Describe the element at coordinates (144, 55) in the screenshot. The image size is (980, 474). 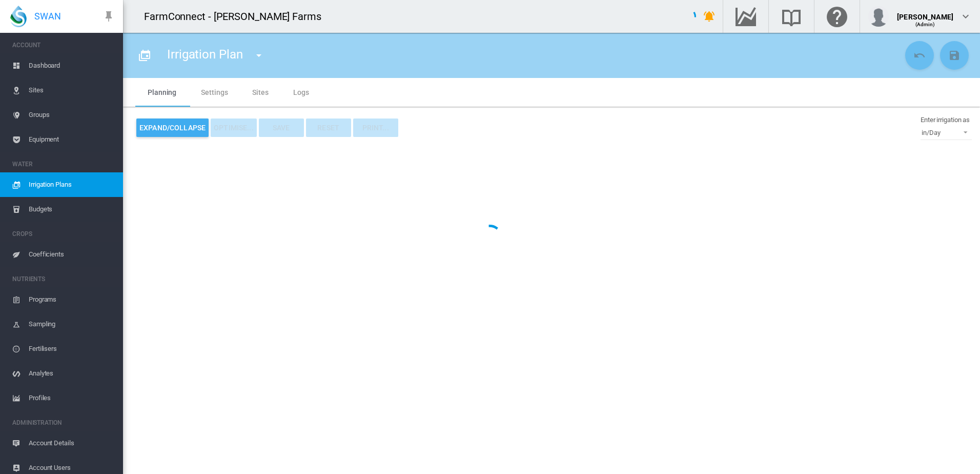
I see `md-icon: icon-calendar-multiple` at that location.